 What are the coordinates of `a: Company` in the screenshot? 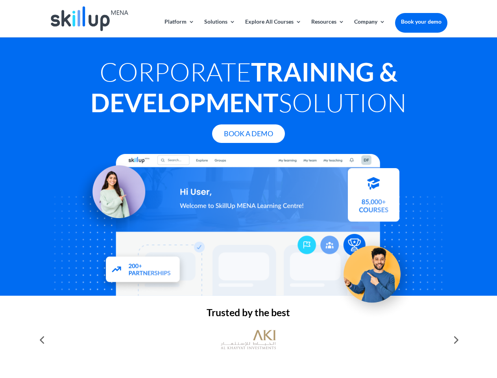 It's located at (369, 28).